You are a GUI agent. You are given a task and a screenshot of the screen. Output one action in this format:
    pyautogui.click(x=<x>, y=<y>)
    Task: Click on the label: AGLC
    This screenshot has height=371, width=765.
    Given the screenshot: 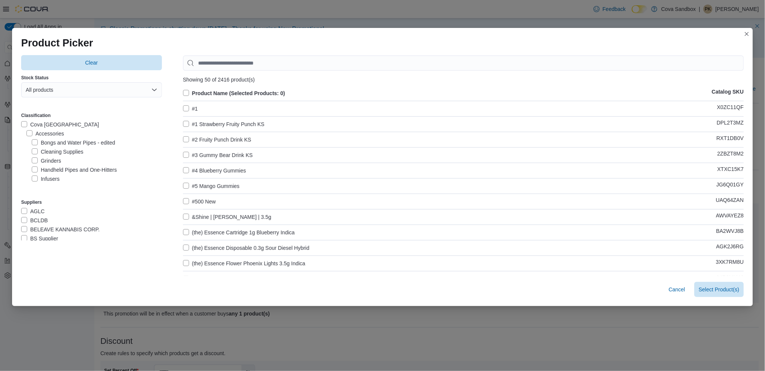 What is the action you would take?
    pyautogui.click(x=33, y=211)
    